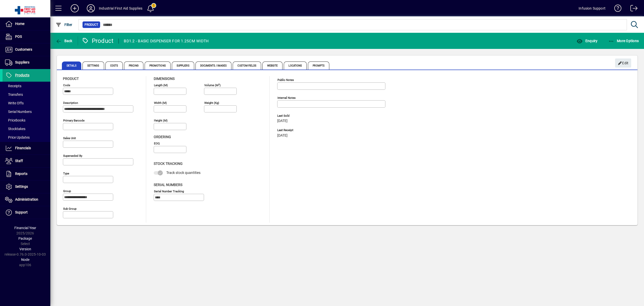  I want to click on a: Price Updates, so click(27, 137).